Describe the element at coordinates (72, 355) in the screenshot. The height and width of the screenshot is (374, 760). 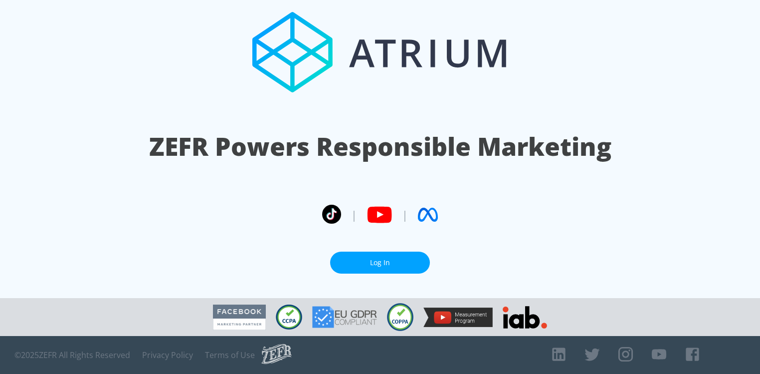
I see `span: © 2025 ZEFR All Rights Reserved` at that location.